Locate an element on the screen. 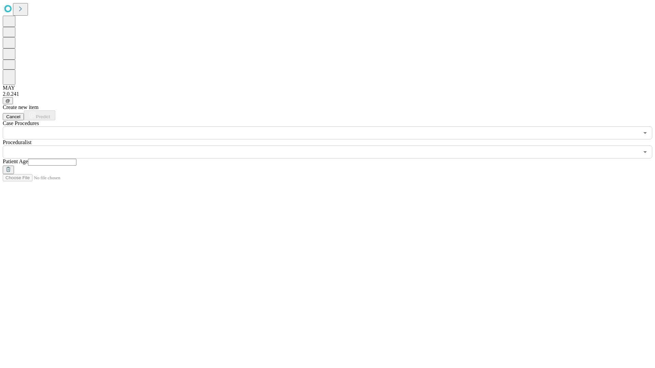 The height and width of the screenshot is (368, 655). span: Predict is located at coordinates (43, 117).